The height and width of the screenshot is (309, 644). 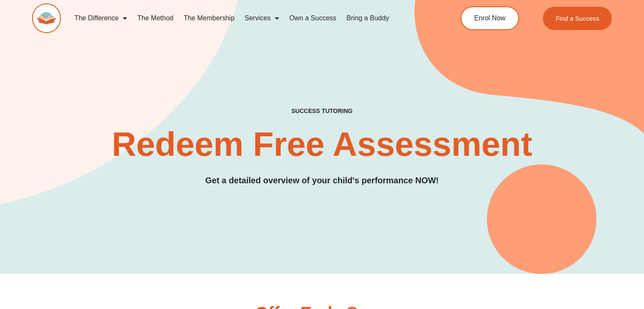 What do you see at coordinates (101, 18) in the screenshot?
I see `a: The Difference` at bounding box center [101, 18].